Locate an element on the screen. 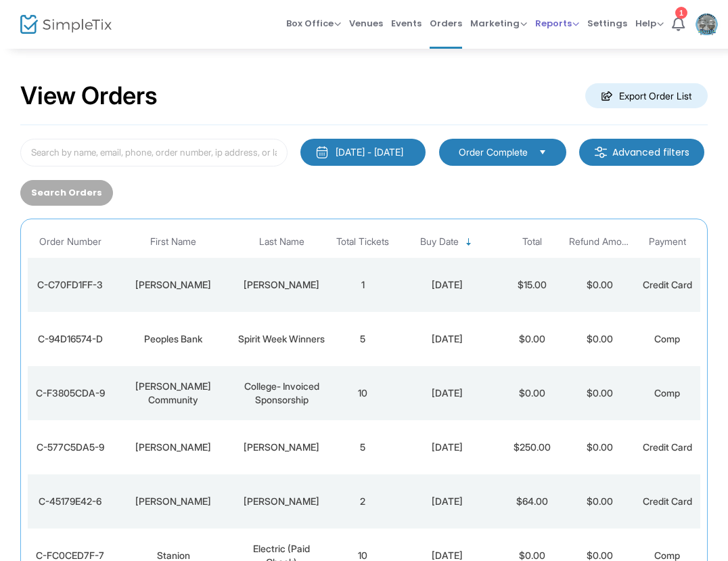  span: Sortable is located at coordinates (469, 242).